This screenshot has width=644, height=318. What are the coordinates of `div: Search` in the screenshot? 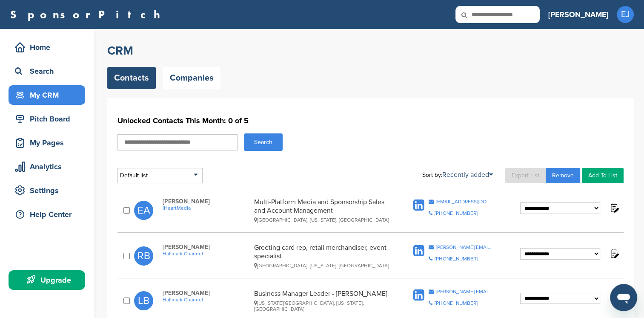 It's located at (49, 71).